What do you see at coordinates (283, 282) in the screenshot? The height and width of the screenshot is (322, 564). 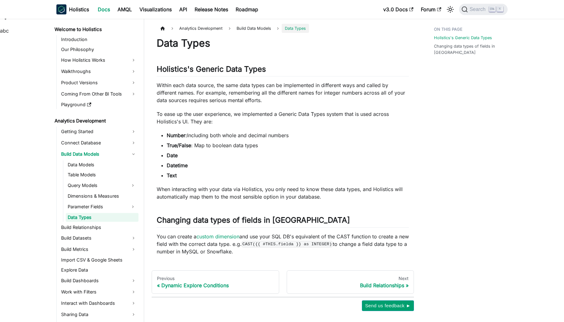 I see `nav: Docs pages` at bounding box center [283, 282].